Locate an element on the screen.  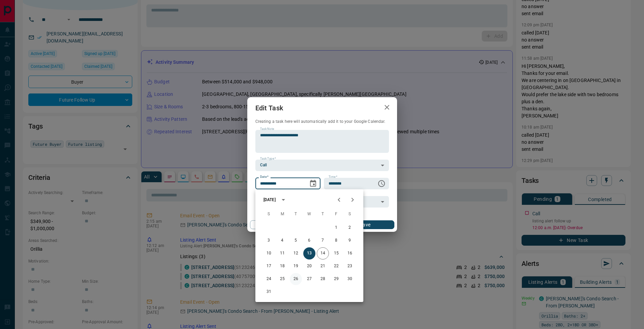
span: Thursday is located at coordinates (323, 214).